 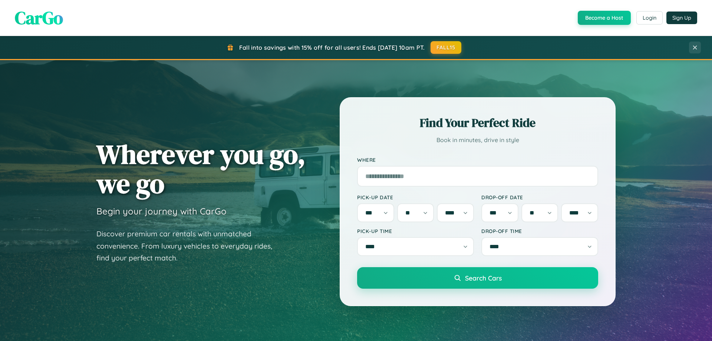 What do you see at coordinates (415, 231) in the screenshot?
I see `label: Pick-up Time` at bounding box center [415, 231].